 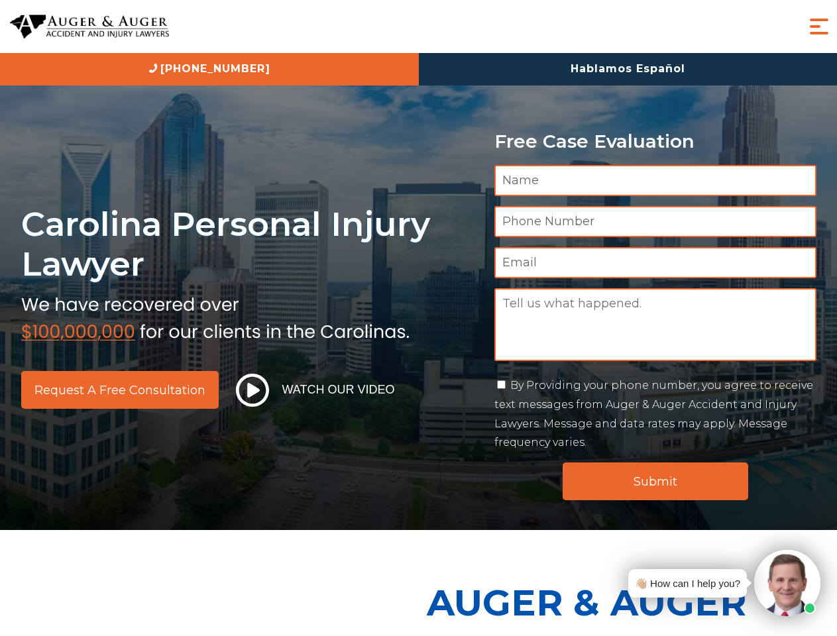 I want to click on input: Phone Number, so click(x=655, y=221).